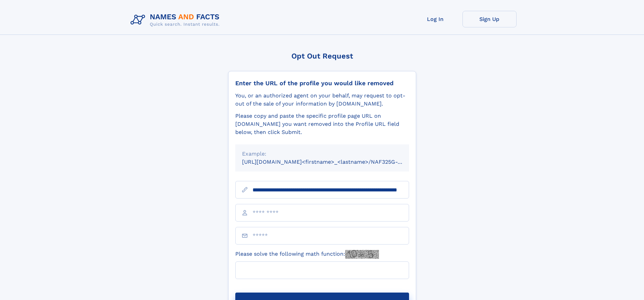  Describe the element at coordinates (177, 20) in the screenshot. I see `img: Logo Names and Facts` at that location.